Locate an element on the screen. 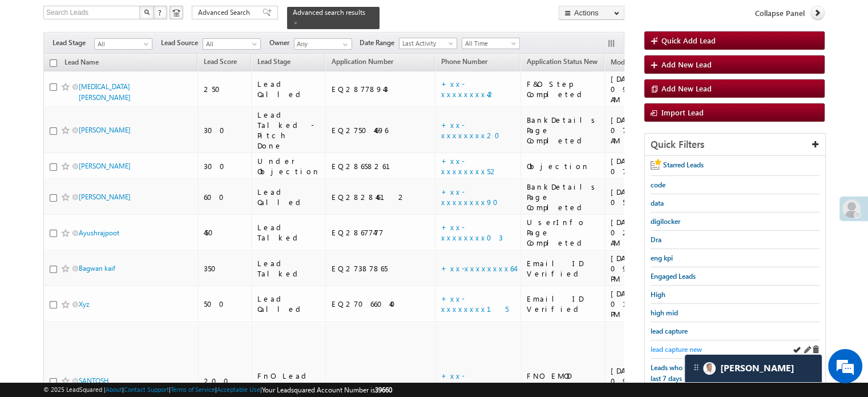 This screenshot has width=868, height=397. div: Lead Talked - Pitch Done is located at coordinates (289, 130).